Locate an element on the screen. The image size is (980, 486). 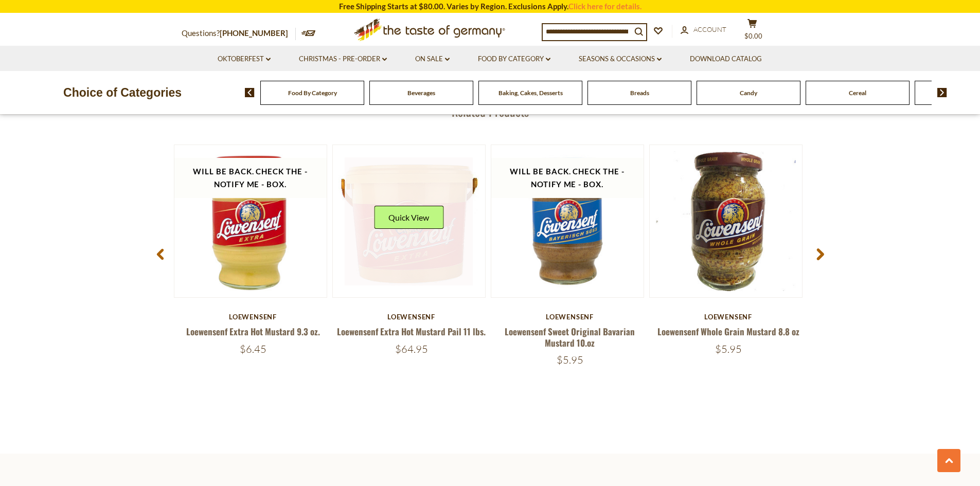
span: Candy is located at coordinates (748, 93).